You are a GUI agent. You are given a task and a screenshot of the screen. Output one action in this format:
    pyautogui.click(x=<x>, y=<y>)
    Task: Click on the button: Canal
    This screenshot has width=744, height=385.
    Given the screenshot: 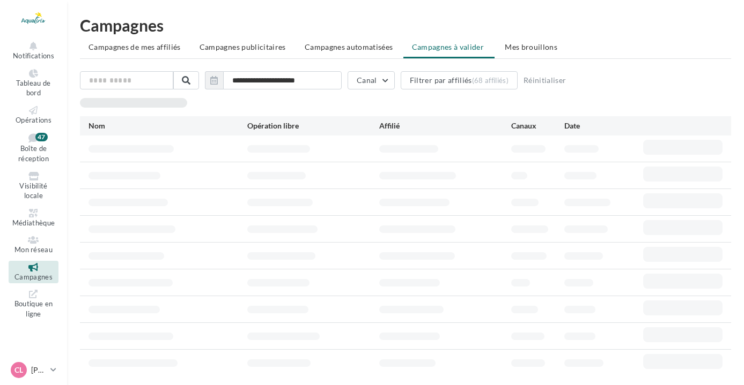 What is the action you would take?
    pyautogui.click(x=371, y=80)
    